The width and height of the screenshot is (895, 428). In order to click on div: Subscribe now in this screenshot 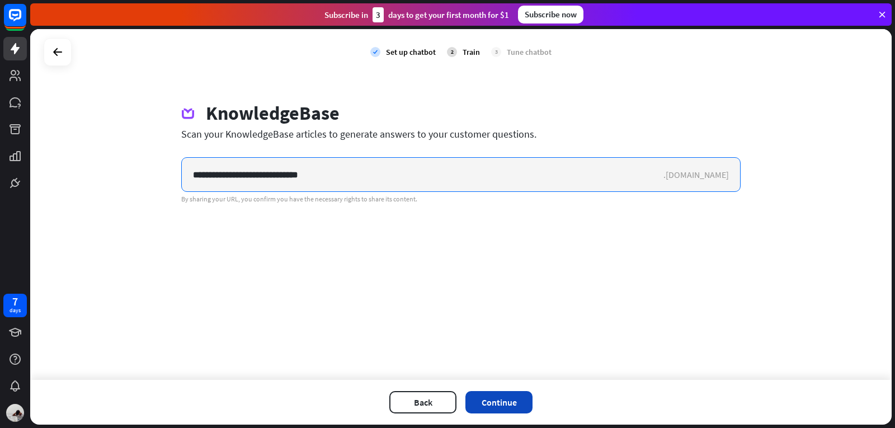, I will do `click(550, 15)`.